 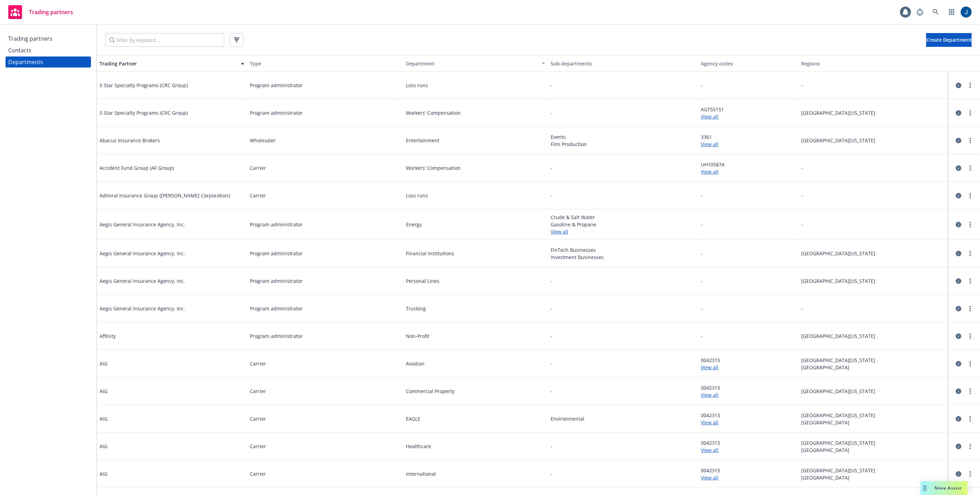 What do you see at coordinates (475, 364) in the screenshot?
I see `span: Aviation` at bounding box center [475, 364].